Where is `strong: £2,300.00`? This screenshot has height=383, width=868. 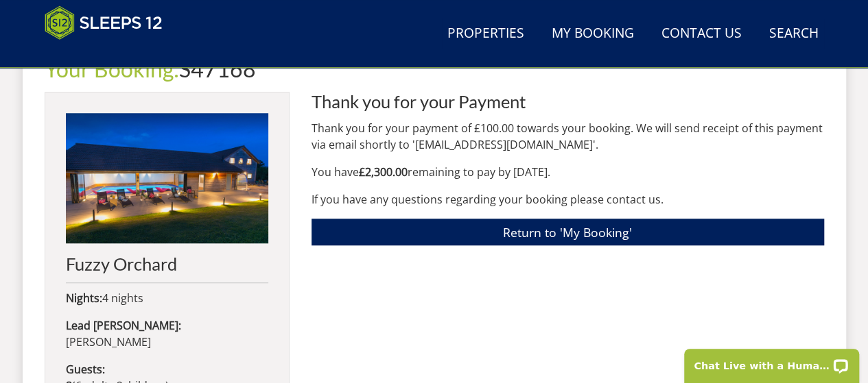 strong: £2,300.00 is located at coordinates (383, 172).